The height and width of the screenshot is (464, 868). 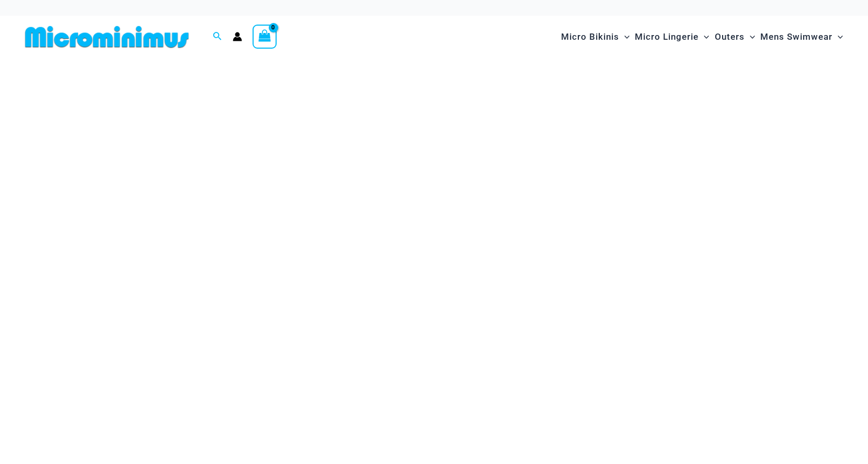 What do you see at coordinates (667, 37) in the screenshot?
I see `span: Micro Lingerie` at bounding box center [667, 37].